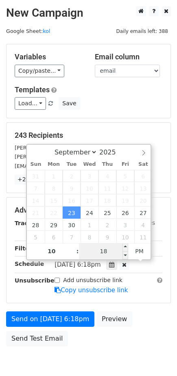 The image size is (177, 376). What do you see at coordinates (88, 13) in the screenshot?
I see `h2: New Campaign` at bounding box center [88, 13].